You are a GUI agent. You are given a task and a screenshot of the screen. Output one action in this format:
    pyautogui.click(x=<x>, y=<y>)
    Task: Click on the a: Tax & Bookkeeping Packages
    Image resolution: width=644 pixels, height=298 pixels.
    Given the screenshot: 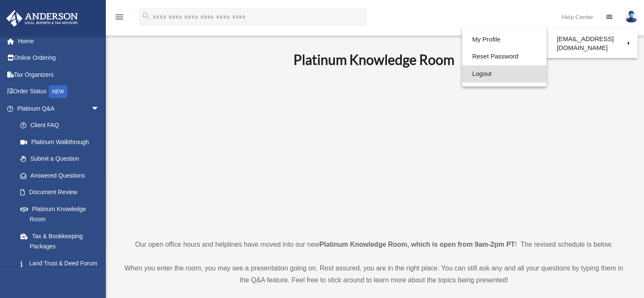 What is the action you would take?
    pyautogui.click(x=62, y=241)
    